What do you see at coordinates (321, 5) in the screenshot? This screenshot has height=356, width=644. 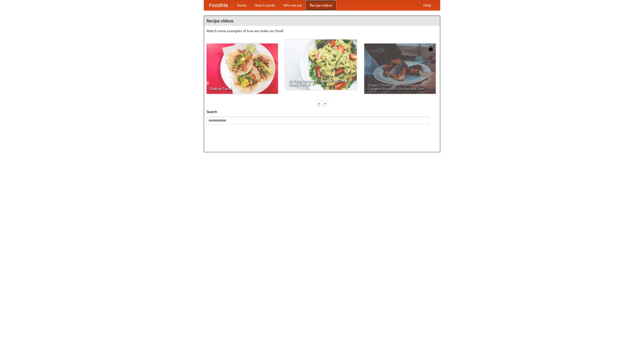 I see `a: Recipe videos` at bounding box center [321, 5].